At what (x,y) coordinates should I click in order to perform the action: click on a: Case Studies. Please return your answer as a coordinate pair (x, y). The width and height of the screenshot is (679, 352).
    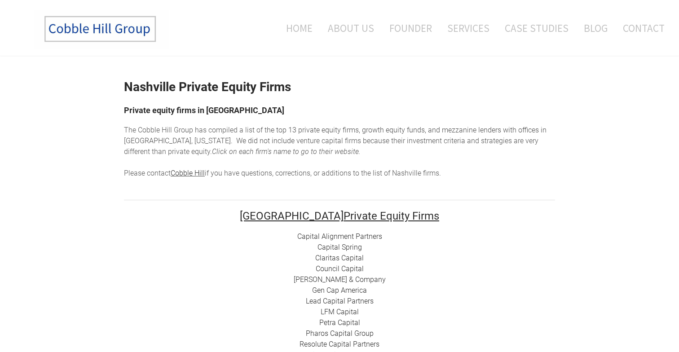
    Looking at the image, I should click on (537, 28).